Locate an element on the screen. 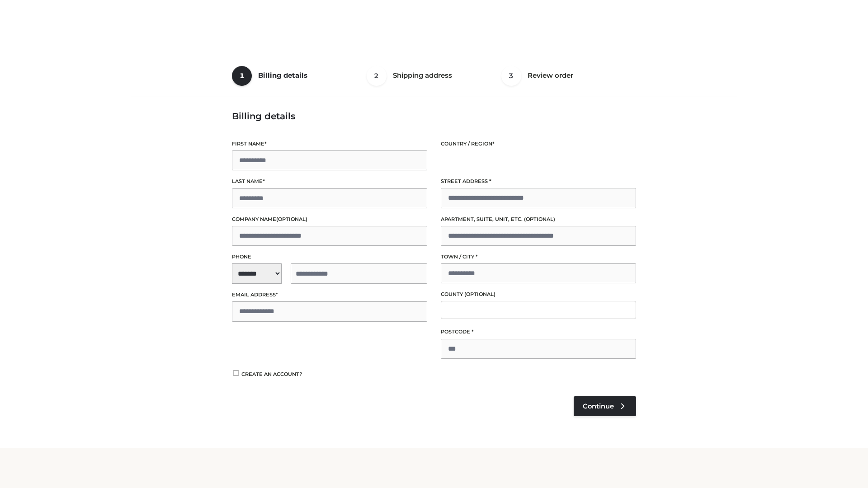 The height and width of the screenshot is (488, 868). label: Street address is located at coordinates (538, 182).